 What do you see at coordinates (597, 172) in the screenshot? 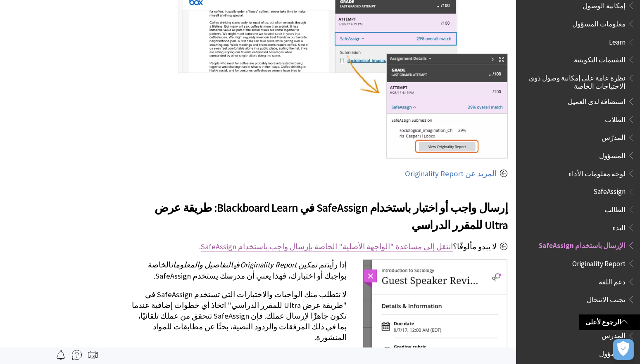
I see `span: لوحة معلومات الأداء` at bounding box center [597, 172].